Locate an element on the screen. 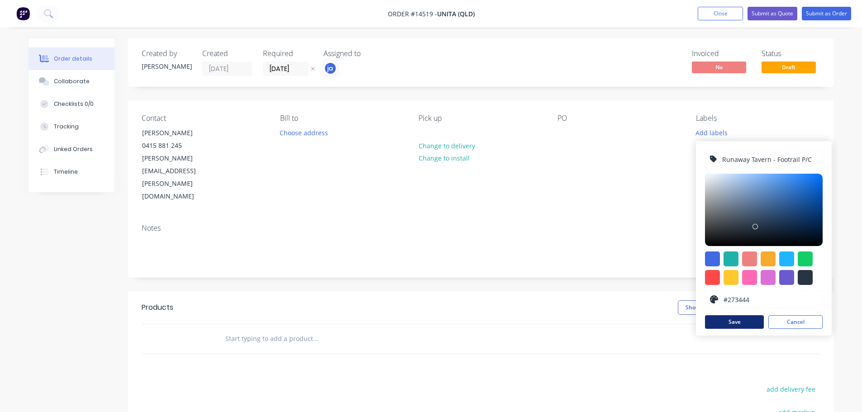  div: Status is located at coordinates (791, 53).